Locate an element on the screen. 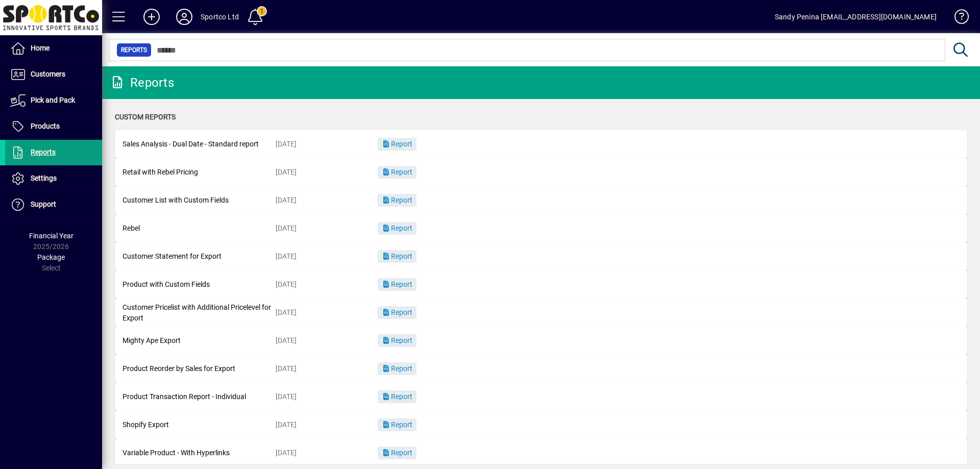 This screenshot has width=980, height=469. a: Customers is located at coordinates (54, 75).